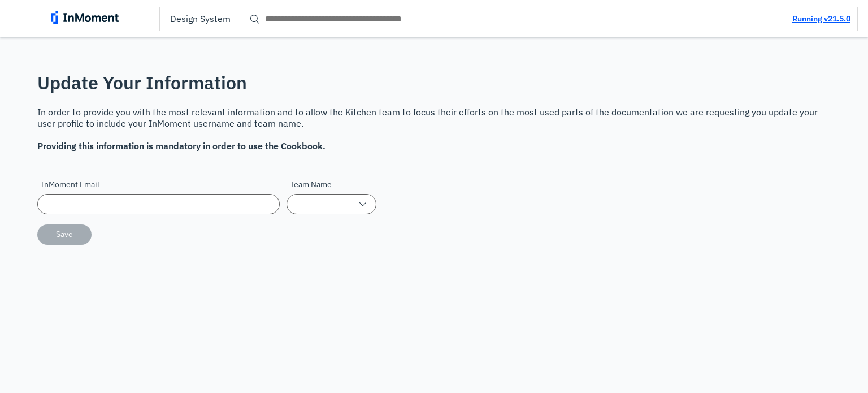 Image resolution: width=868 pixels, height=393 pixels. I want to click on span: search icon, so click(255, 19).